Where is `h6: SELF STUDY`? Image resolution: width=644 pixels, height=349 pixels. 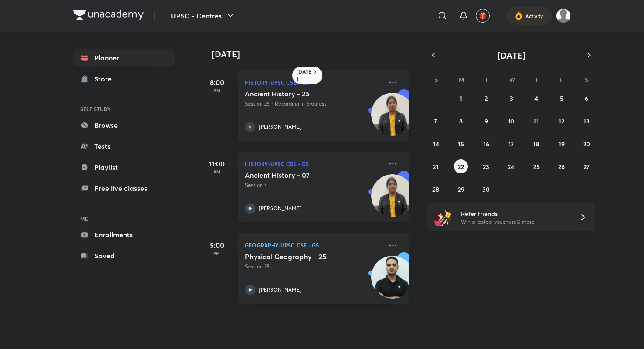 h6: SELF STUDY is located at coordinates (124, 109).